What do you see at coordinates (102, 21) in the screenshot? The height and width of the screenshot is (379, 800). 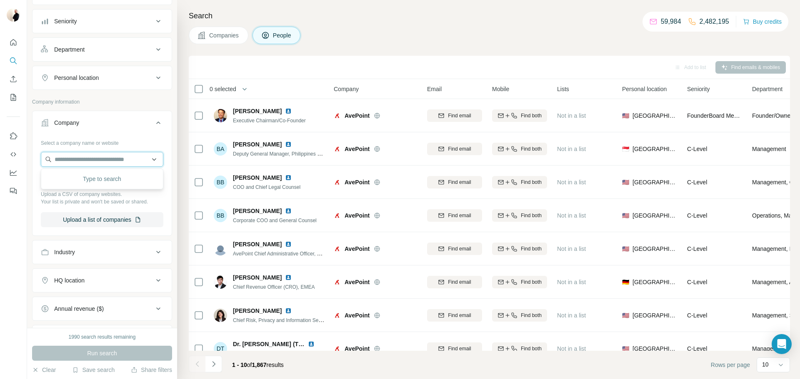 I see `button: Seniority` at bounding box center [102, 21].